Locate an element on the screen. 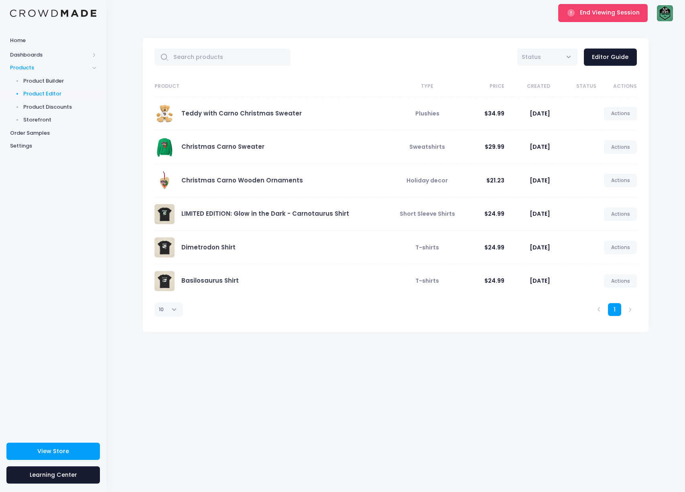  th: Created: activate to sort column ascending is located at coordinates (527, 87).